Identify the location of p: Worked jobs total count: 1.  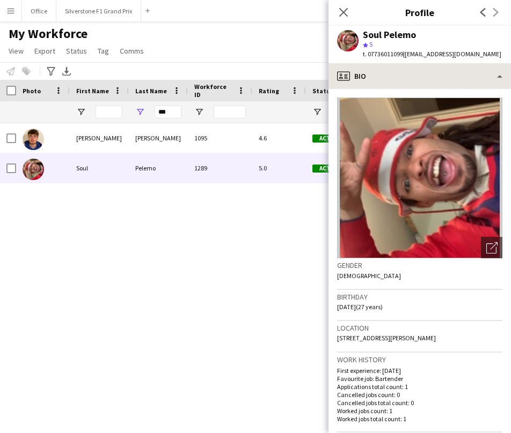
(419, 419).